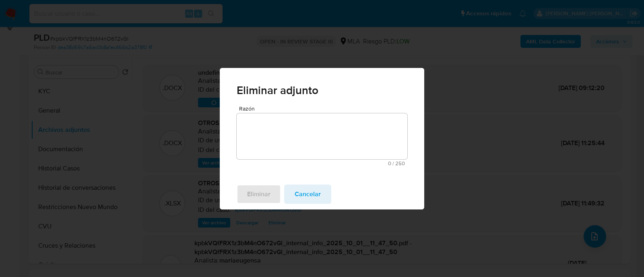 The width and height of the screenshot is (644, 277). What do you see at coordinates (324, 108) in the screenshot?
I see `span: Razón` at bounding box center [324, 108].